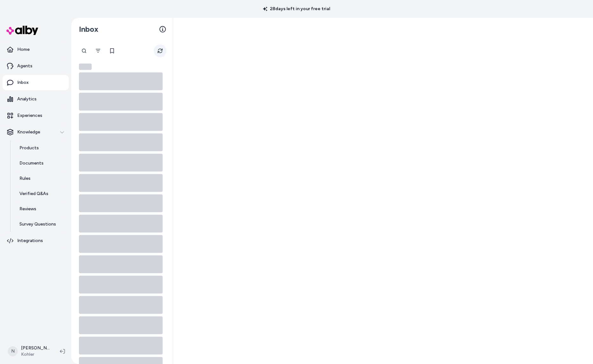 The height and width of the screenshot is (364, 593). Describe the element at coordinates (36, 132) in the screenshot. I see `button: Knowledge` at that location.